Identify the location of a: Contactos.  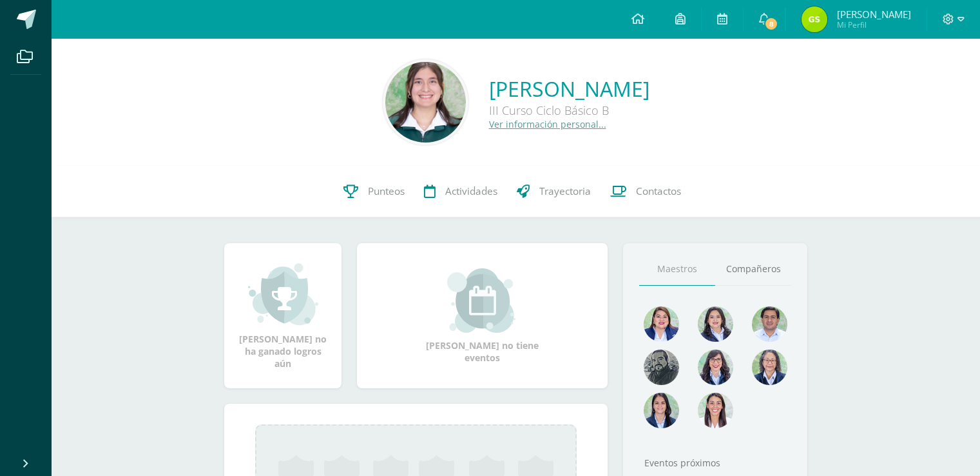
(646, 191).